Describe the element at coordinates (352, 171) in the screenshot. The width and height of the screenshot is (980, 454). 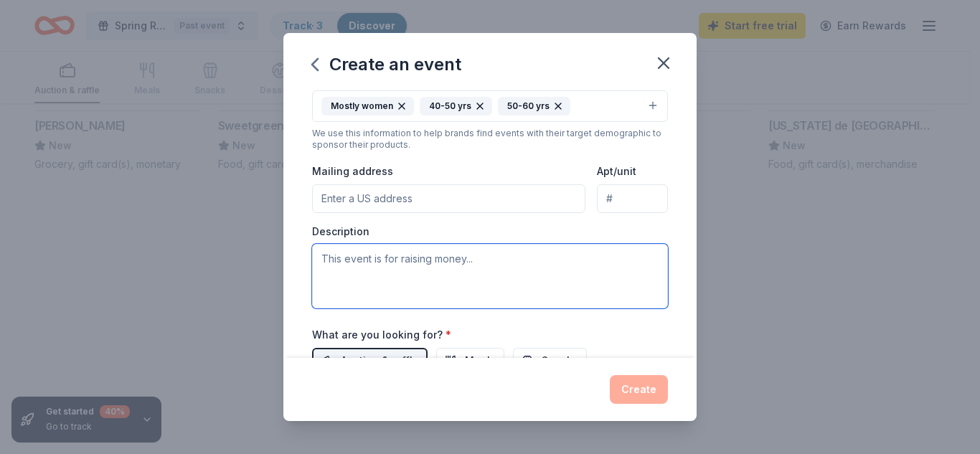
I see `label: Mailing address` at that location.